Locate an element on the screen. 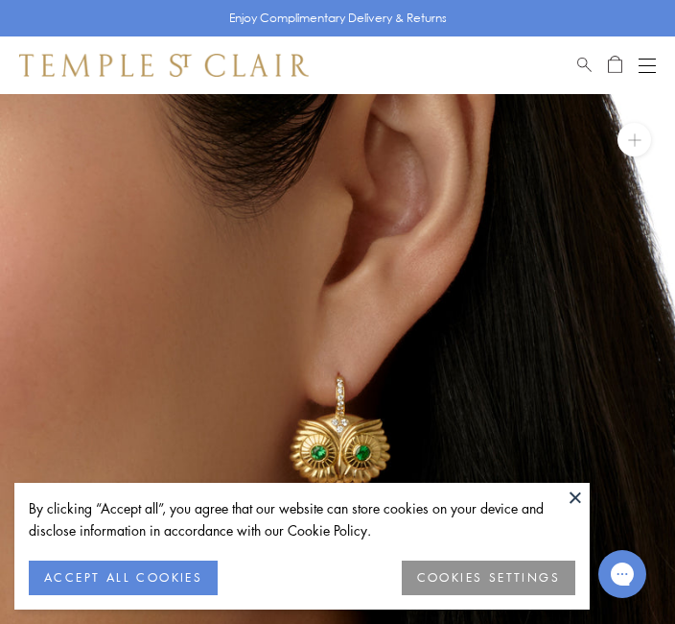 This screenshot has height=624, width=675. a: Open Shopping Bag is located at coordinates (615, 65).